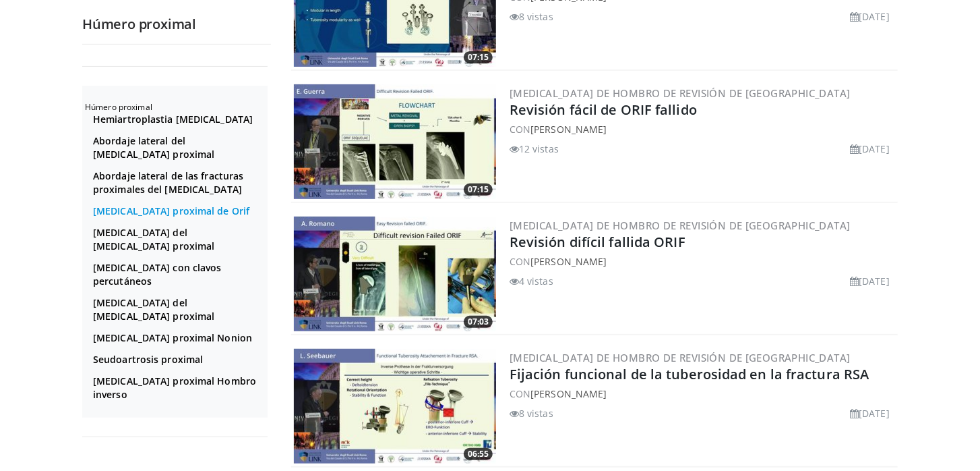 The image size is (980, 471). Describe the element at coordinates (395, 273) in the screenshot. I see `img: c099ae5d-b022-44ba-975b-536e40751d07.300x170_q85_crop-smart_upscale.jpg` at that location.